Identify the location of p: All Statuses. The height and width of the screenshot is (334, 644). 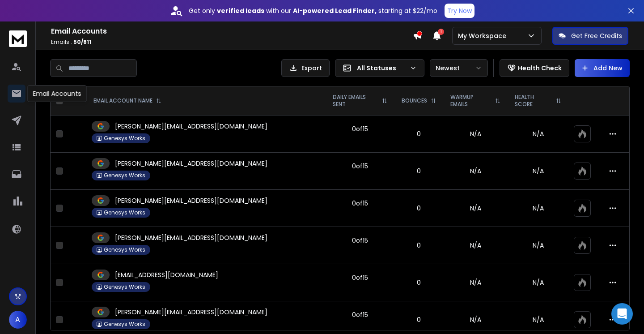
(381, 68).